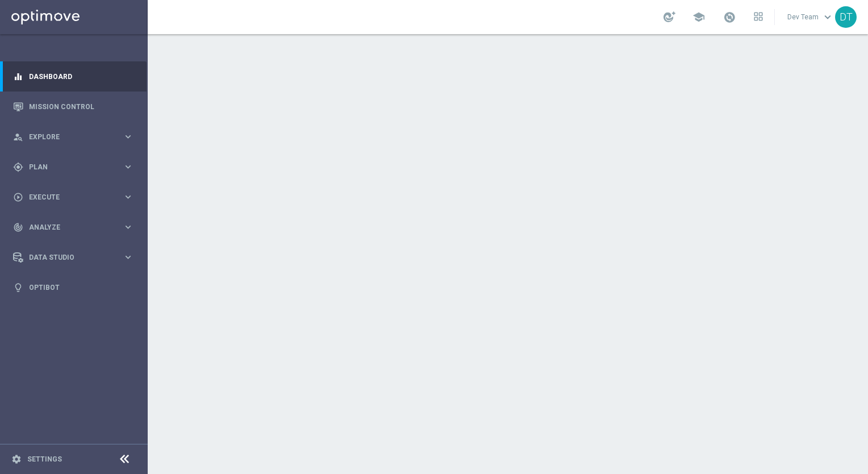 This screenshot has width=868, height=474. Describe the element at coordinates (75, 197) in the screenshot. I see `span: Execute` at that location.